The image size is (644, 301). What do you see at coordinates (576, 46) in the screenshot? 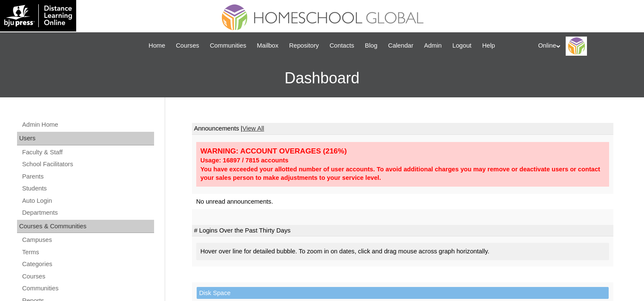
I see `img: Online Academy` at bounding box center [576, 46].